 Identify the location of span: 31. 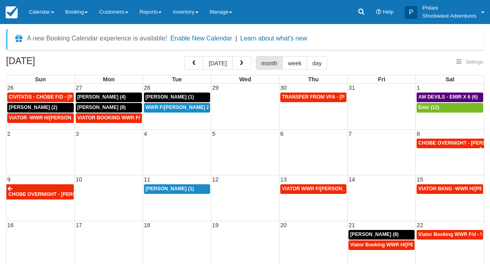
(352, 88).